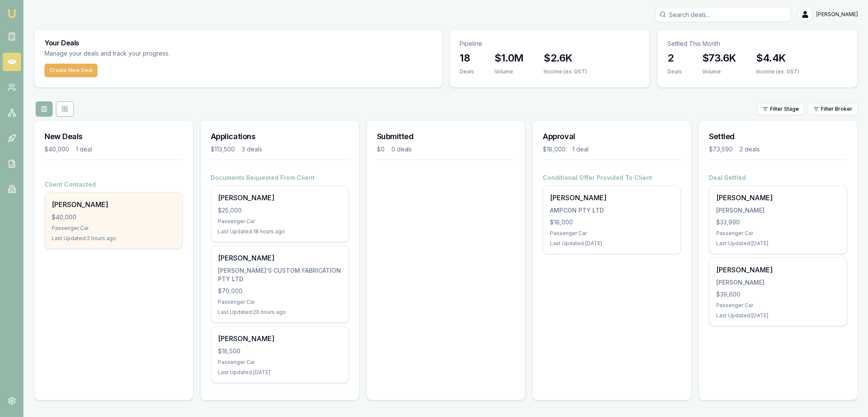 The image size is (868, 417). What do you see at coordinates (252, 150) in the screenshot?
I see `div: 3 deals` at bounding box center [252, 150].